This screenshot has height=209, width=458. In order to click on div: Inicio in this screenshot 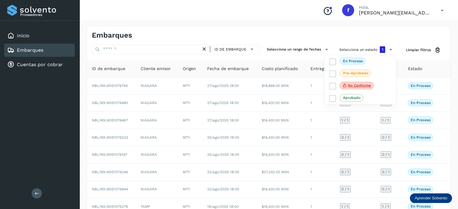, I will do `click(39, 36)`.